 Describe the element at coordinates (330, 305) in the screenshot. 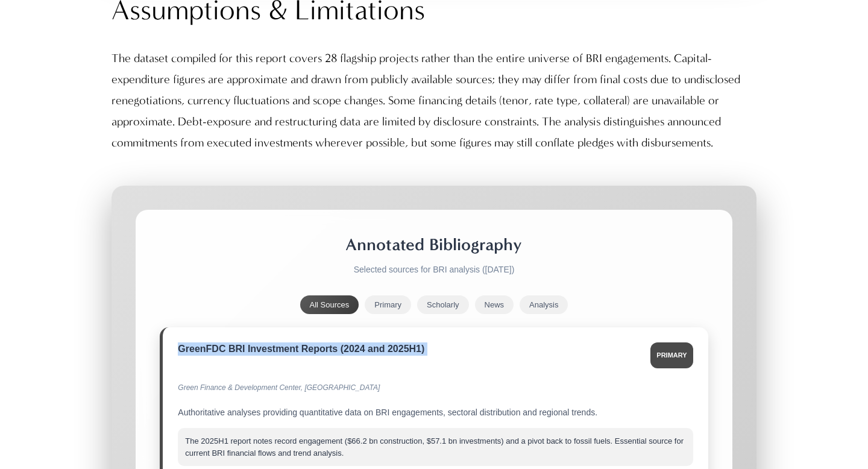

I see `button: All Sources` at that location.